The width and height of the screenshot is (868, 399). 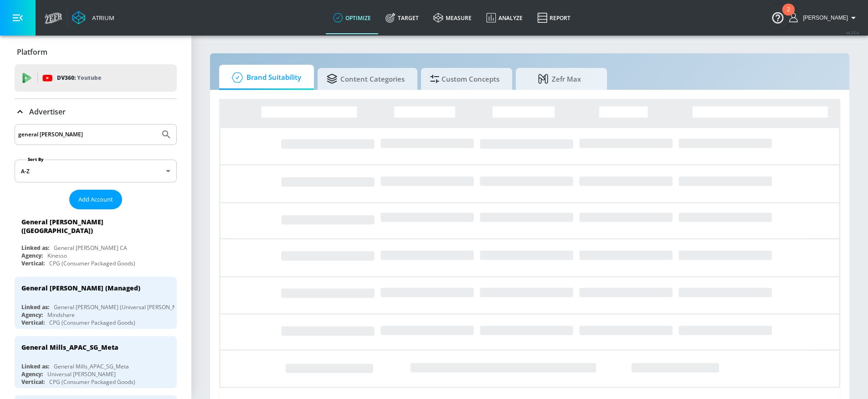 What do you see at coordinates (778, 17) in the screenshot?
I see `button: Open Resource Center, 2 new notifications` at bounding box center [778, 17].